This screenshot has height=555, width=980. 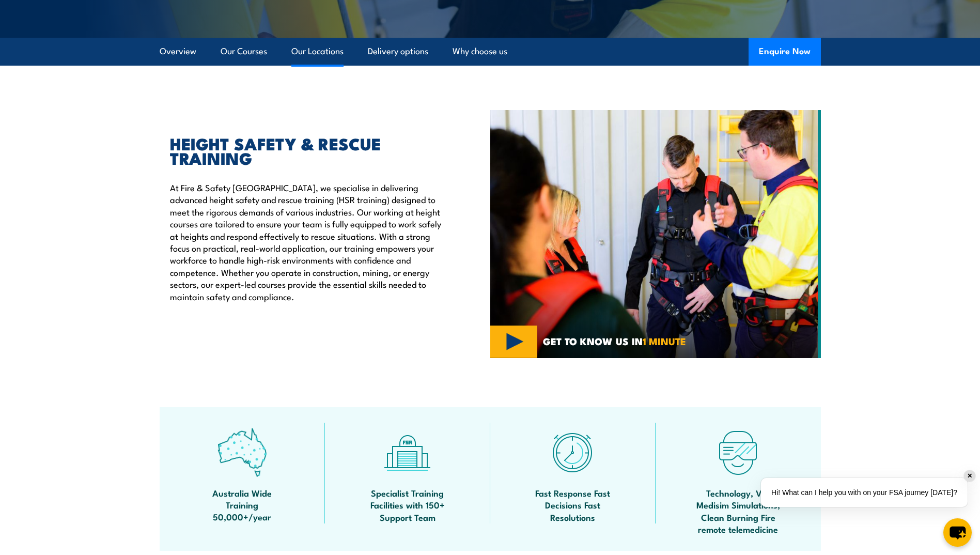 I want to click on img: auswide-icon, so click(x=242, y=452).